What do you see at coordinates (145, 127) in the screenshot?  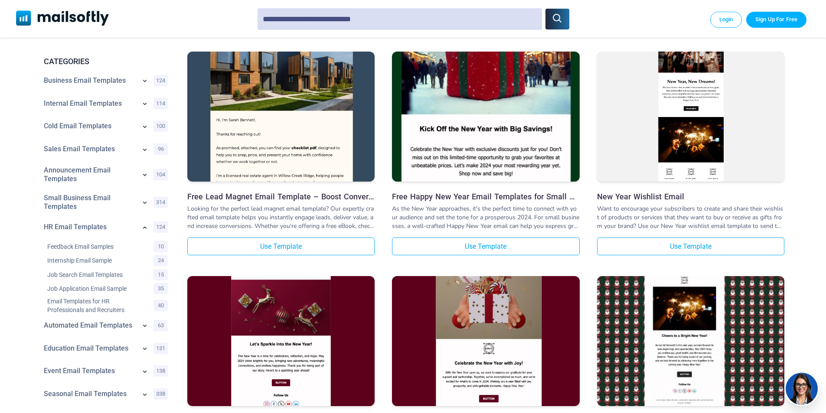 I see `a: Show subcategories for Cold Email Templates` at bounding box center [145, 127].